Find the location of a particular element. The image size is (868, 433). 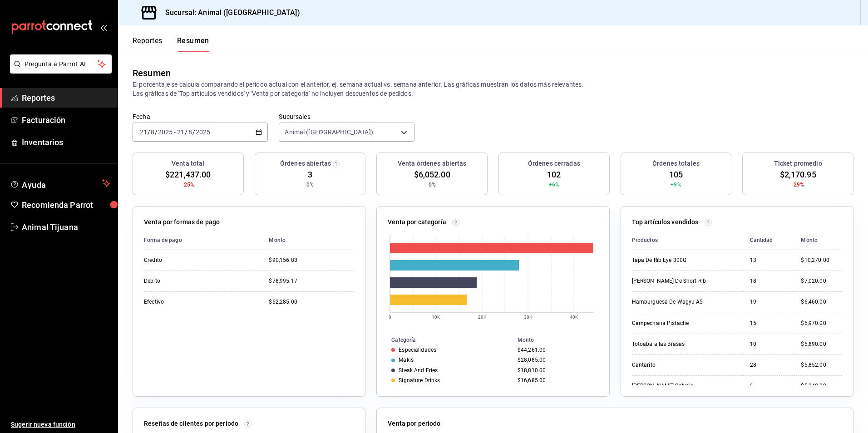

h3: Venta total is located at coordinates (188, 163).